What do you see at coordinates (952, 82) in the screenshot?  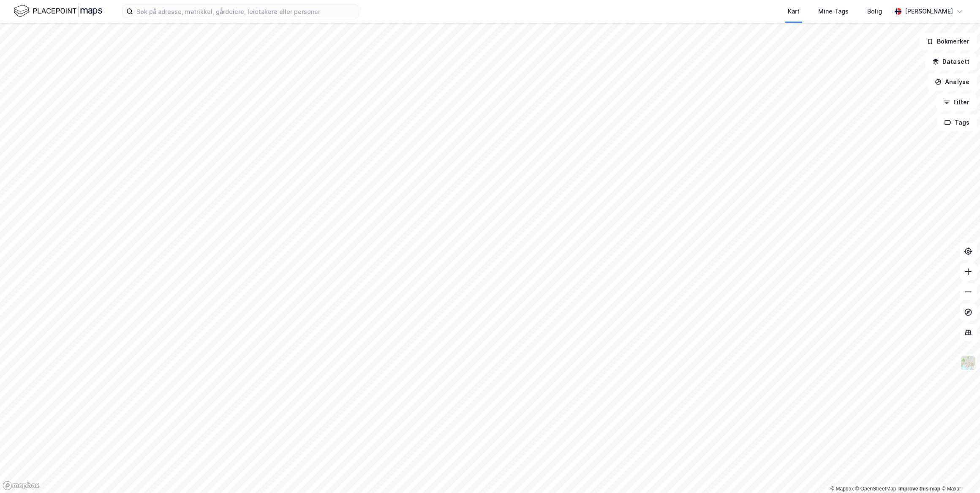 I see `button: Analyse` at bounding box center [952, 82].